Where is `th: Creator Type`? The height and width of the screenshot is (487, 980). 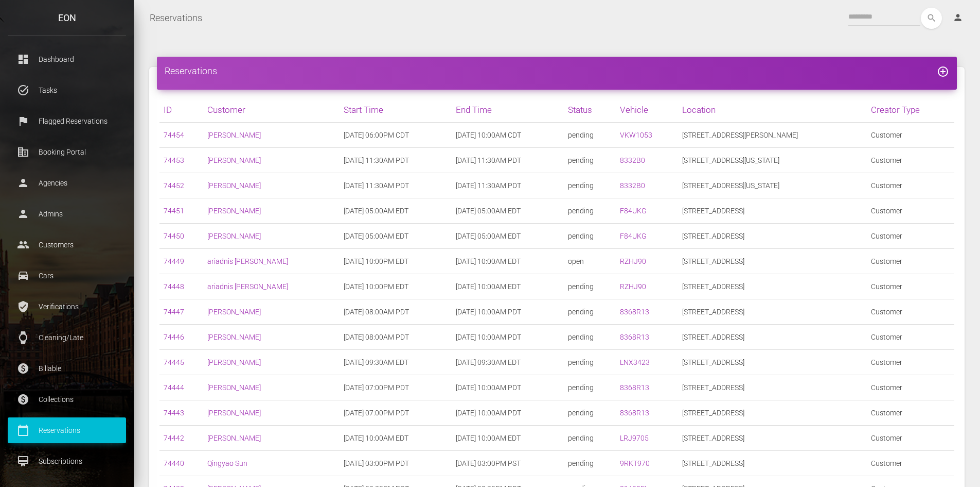
th: Creator Type is located at coordinates (911, 110).